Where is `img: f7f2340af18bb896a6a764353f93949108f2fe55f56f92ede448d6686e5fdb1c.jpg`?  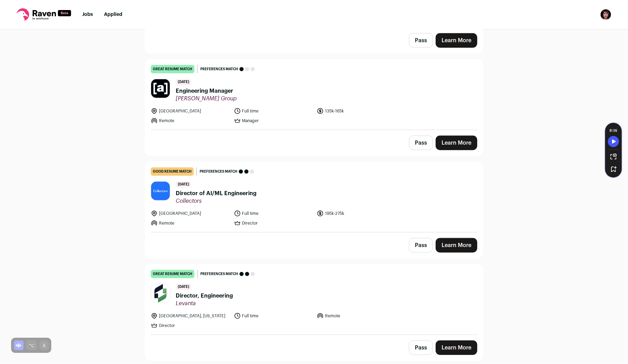 img: f7f2340af18bb896a6a764353f93949108f2fe55f56f92ede448d6686e5fdb1c.jpg is located at coordinates (161, 88).